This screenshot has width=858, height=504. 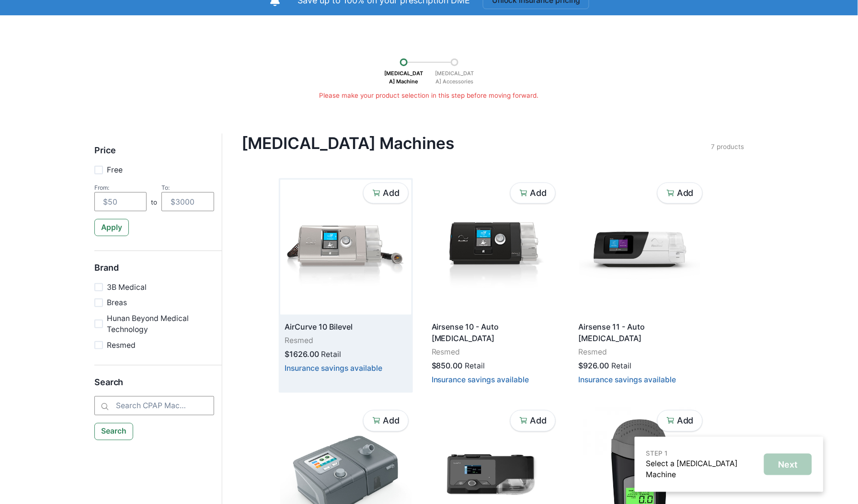 What do you see at coordinates (788, 465) in the screenshot?
I see `p: Next` at bounding box center [788, 465].